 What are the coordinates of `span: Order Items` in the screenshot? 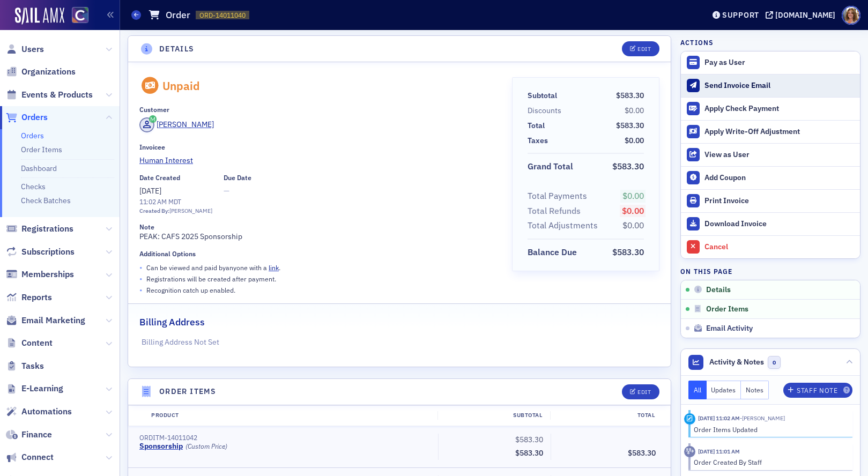 It's located at (727, 310).